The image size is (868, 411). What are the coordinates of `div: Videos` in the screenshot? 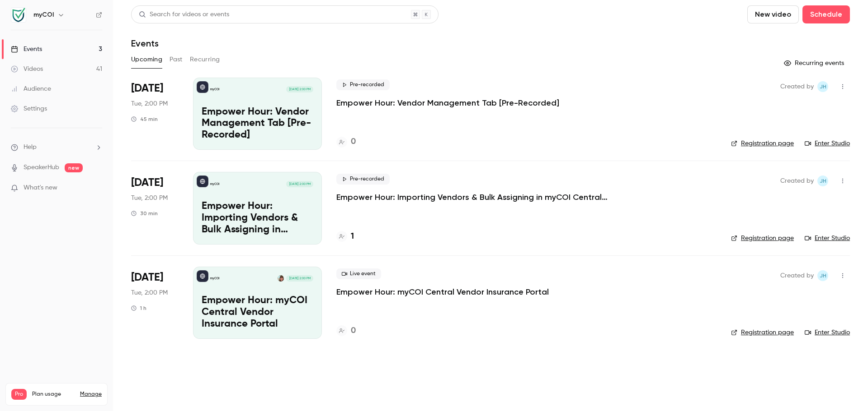 It's located at (26, 69).